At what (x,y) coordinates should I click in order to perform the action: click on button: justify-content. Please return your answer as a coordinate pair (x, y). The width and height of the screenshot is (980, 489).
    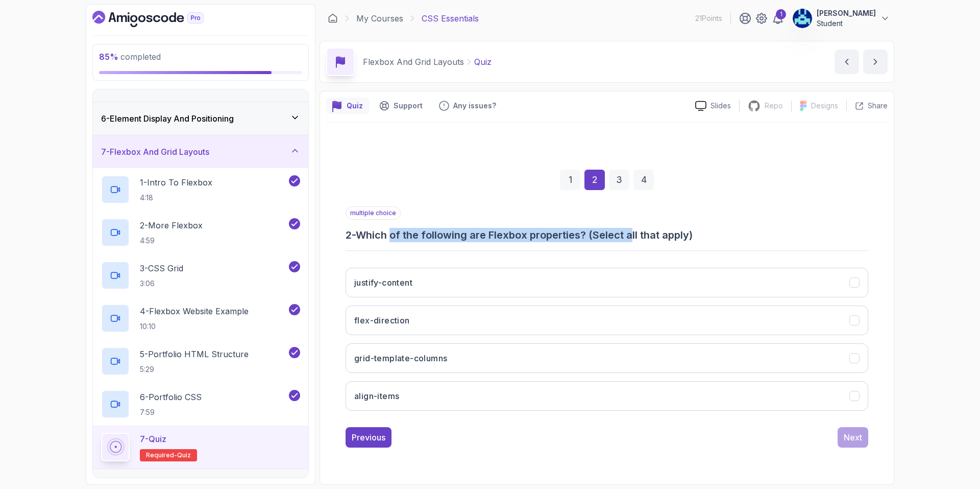
    Looking at the image, I should click on (607, 283).